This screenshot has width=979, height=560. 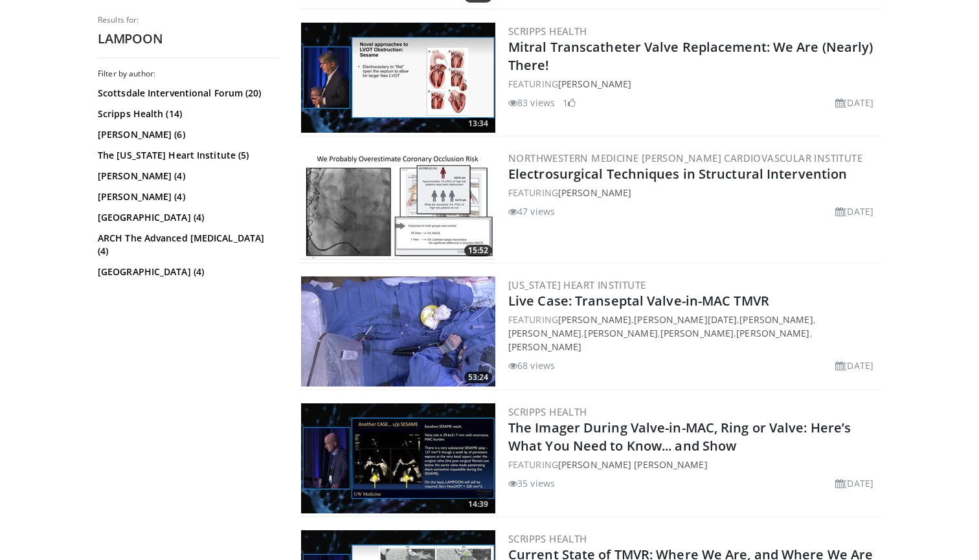 What do you see at coordinates (398, 331) in the screenshot?
I see `a: 53:24` at bounding box center [398, 331].